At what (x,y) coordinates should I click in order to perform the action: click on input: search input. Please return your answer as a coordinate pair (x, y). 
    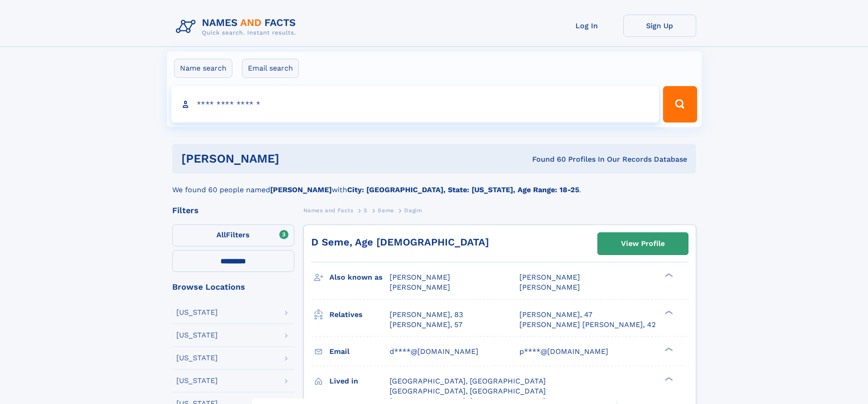
    Looking at the image, I should click on (415, 104).